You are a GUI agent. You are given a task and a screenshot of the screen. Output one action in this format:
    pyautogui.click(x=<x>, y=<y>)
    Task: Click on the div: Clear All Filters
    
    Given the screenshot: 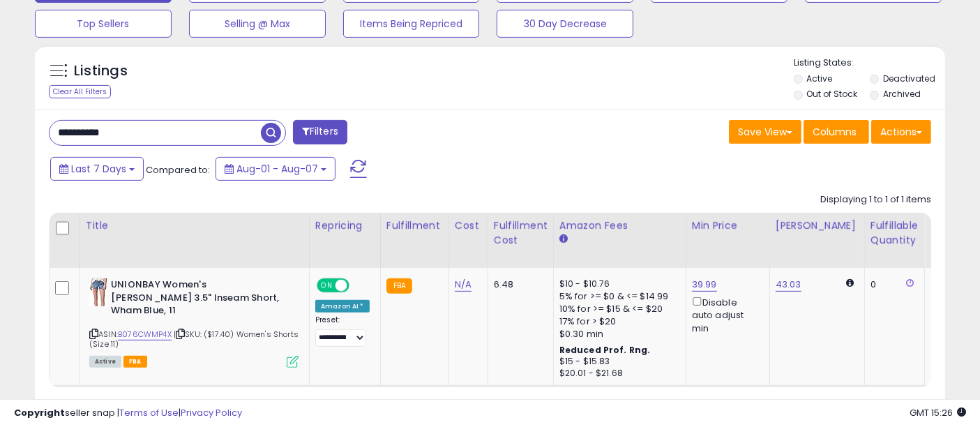 What is the action you would take?
    pyautogui.click(x=80, y=92)
    